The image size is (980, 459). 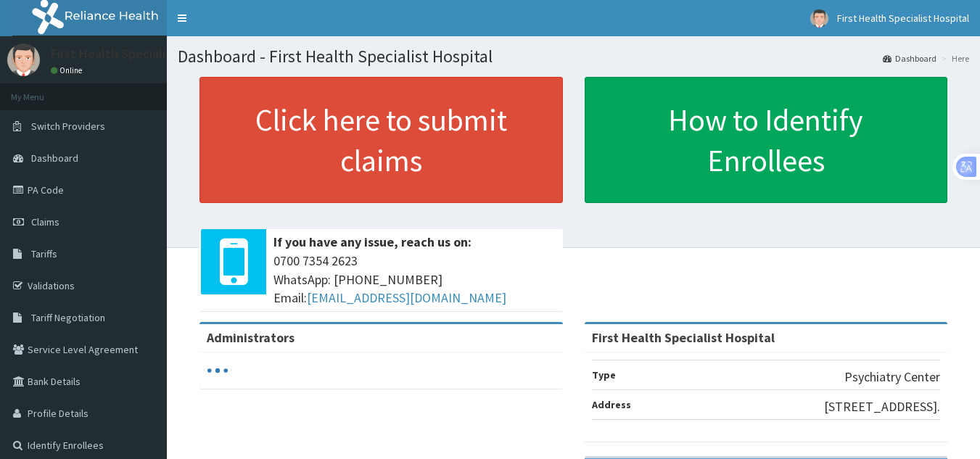 I want to click on p: Psychiatry Center, so click(x=892, y=377).